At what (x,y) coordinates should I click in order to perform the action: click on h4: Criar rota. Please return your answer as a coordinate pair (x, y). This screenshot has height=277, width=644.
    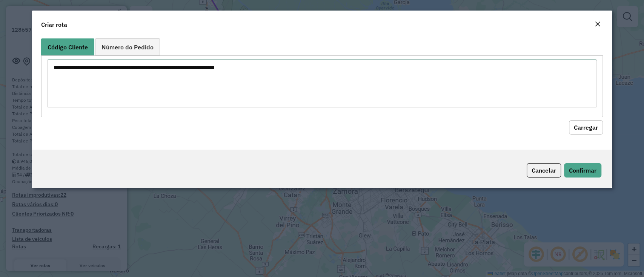
    Looking at the image, I should click on (54, 24).